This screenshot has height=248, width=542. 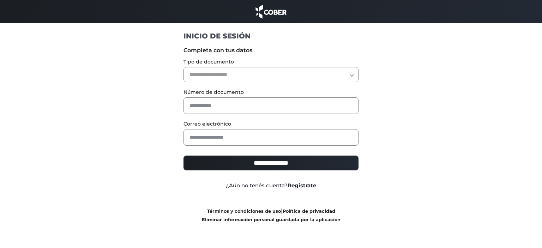 What do you see at coordinates (309, 211) in the screenshot?
I see `a: Política de privacidad` at bounding box center [309, 211].